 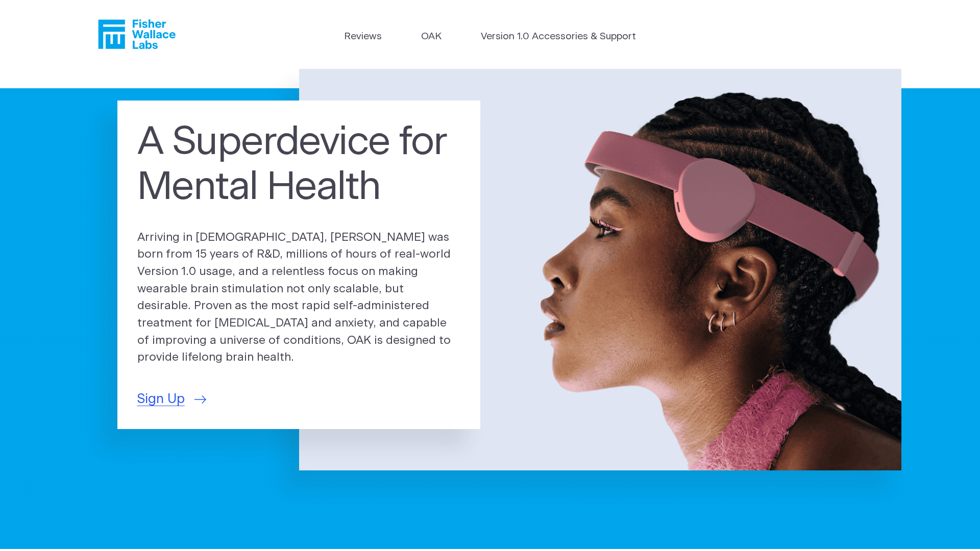 What do you see at coordinates (363, 37) in the screenshot?
I see `a: Reviews` at bounding box center [363, 37].